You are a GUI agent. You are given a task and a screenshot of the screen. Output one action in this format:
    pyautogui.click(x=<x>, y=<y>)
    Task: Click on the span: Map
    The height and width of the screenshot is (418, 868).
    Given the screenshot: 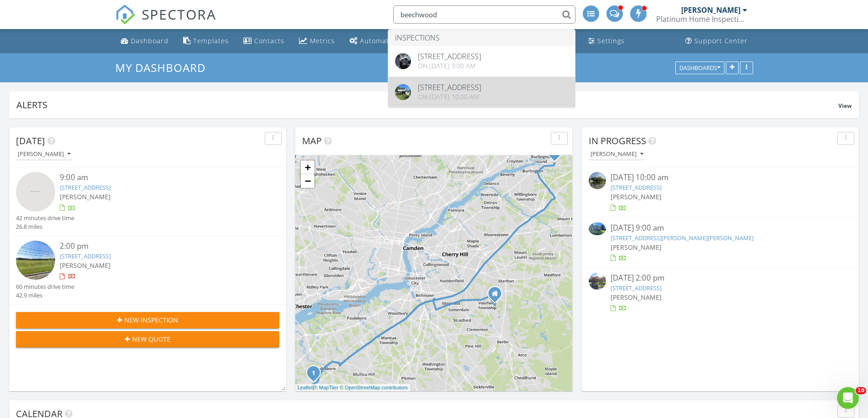 What is the action you would take?
    pyautogui.click(x=312, y=141)
    